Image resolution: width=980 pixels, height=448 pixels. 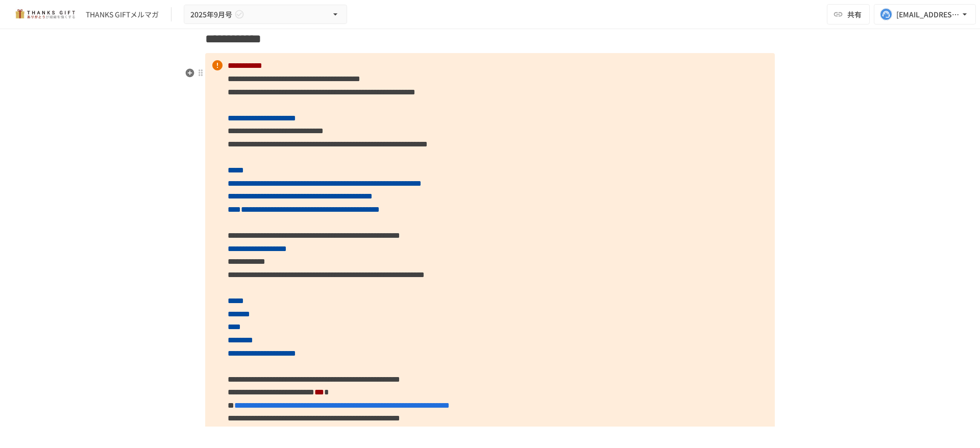 What do you see at coordinates (211, 14) in the screenshot?
I see `span: 2025年9月号` at bounding box center [211, 14].